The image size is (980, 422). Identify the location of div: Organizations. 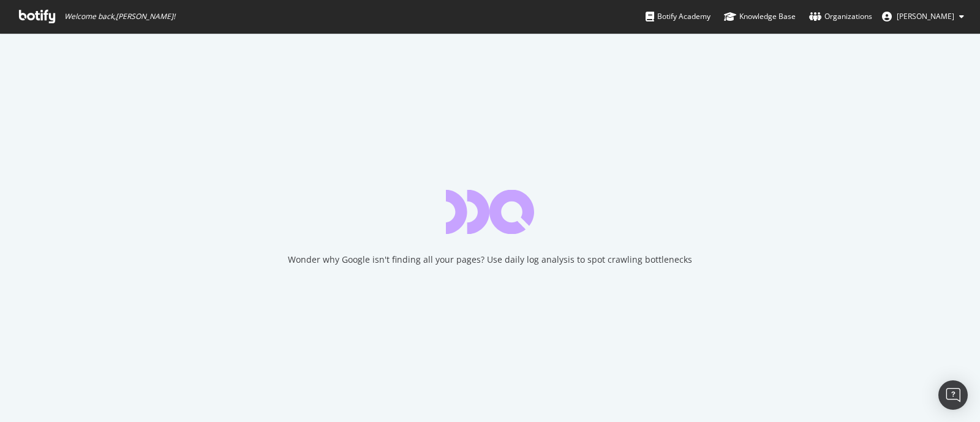
(840, 16).